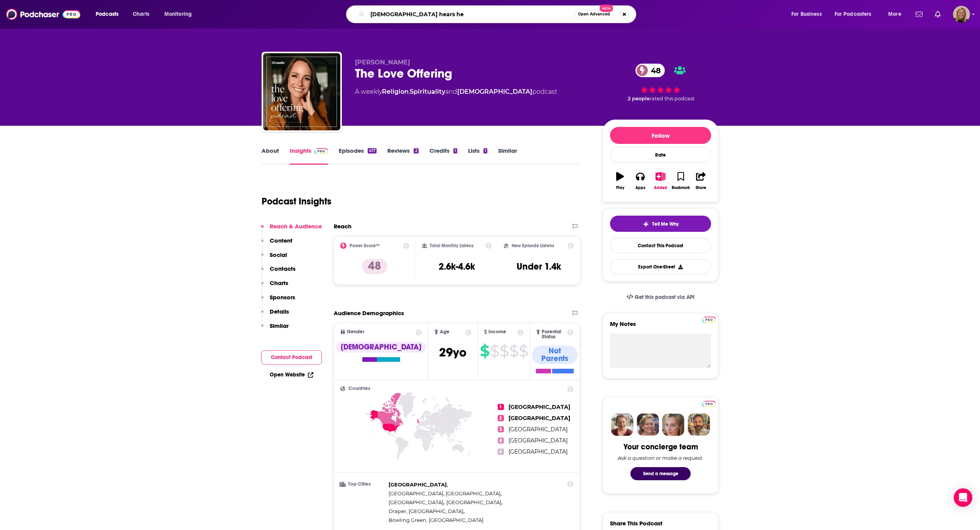 The image size is (980, 530). What do you see at coordinates (665, 297) in the screenshot?
I see `span: Get this podcast via API` at bounding box center [665, 297].